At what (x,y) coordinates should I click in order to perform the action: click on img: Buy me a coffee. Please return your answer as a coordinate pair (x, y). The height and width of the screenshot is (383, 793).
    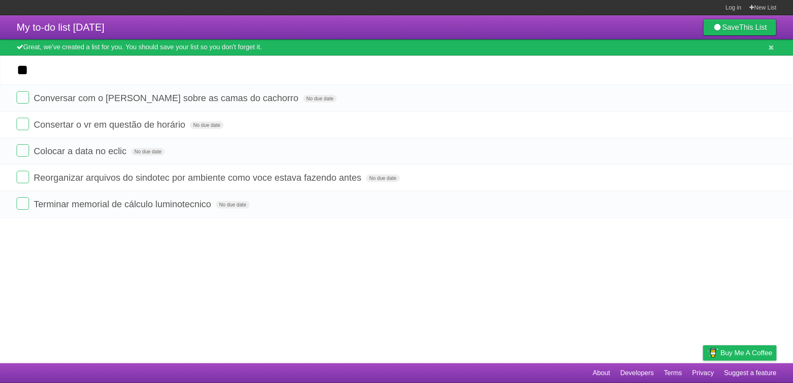
    Looking at the image, I should click on (713, 353).